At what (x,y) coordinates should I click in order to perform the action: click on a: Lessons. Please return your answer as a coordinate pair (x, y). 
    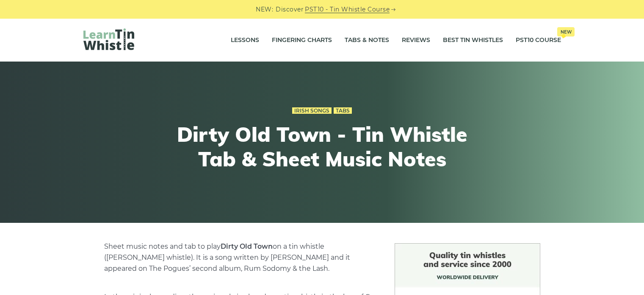
    Looking at the image, I should click on (244, 41).